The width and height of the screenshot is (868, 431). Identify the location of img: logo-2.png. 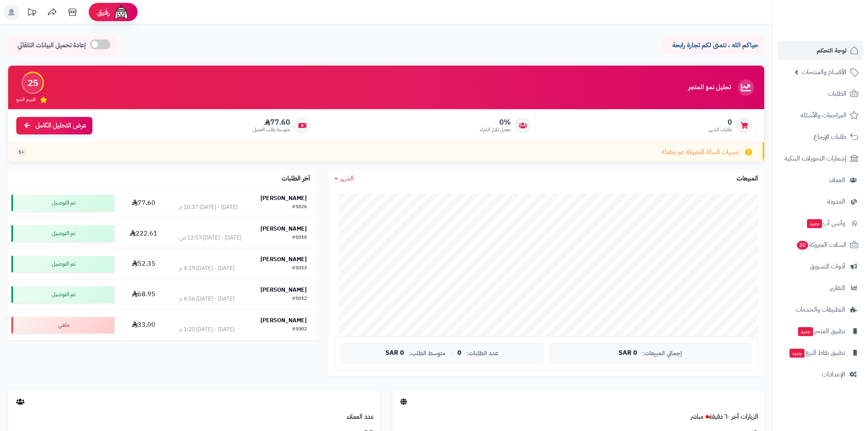
(836, 29).